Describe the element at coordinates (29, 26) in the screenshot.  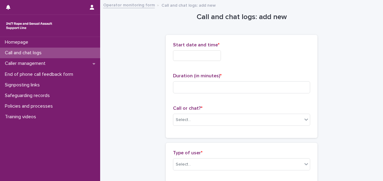
I see `img: rhQMoQhaT3yELyF149Cw` at that location.